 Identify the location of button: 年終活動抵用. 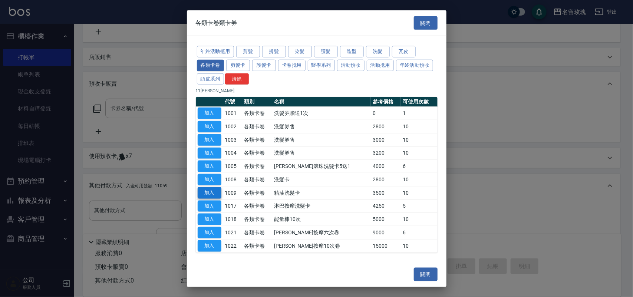
(215, 52).